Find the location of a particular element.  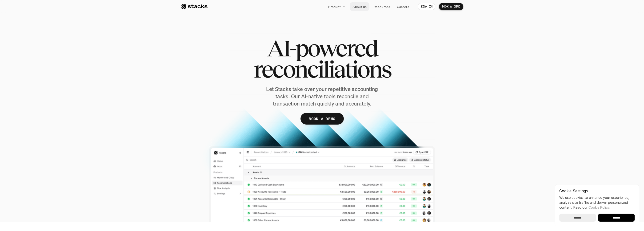

a: Resources is located at coordinates (382, 7).